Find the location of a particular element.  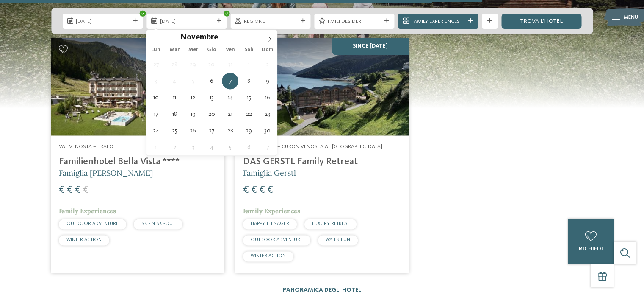

a: Family hotel in Val Venosta, regione della cultura e del gusto Val Venosta – Trafoi Familienhotel... is located at coordinates (137, 155).